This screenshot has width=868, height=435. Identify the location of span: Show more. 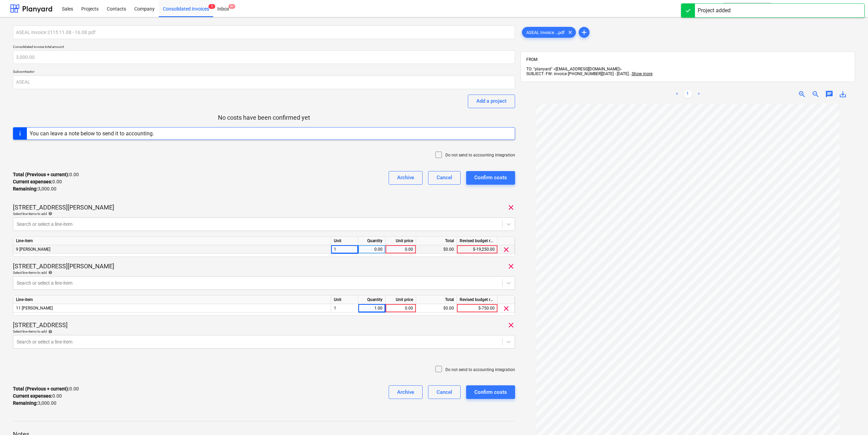
(642, 73).